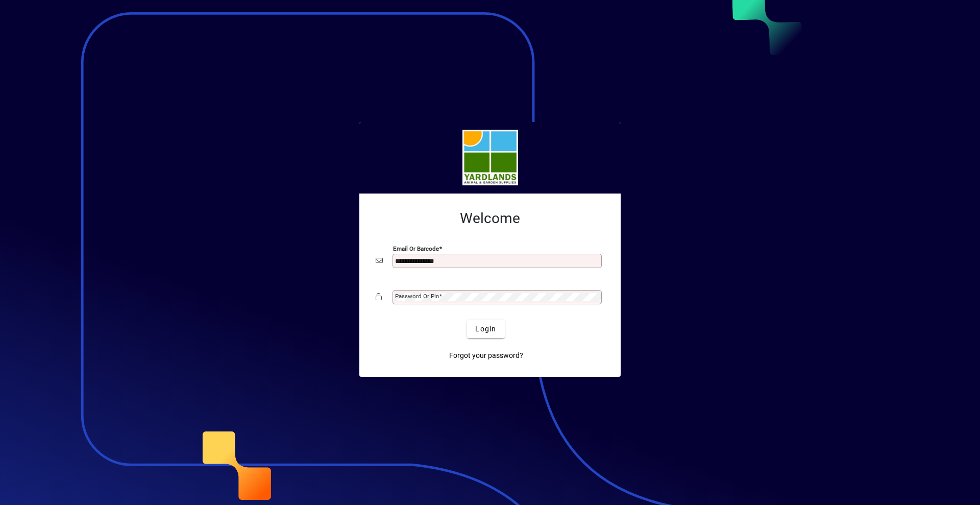  Describe the element at coordinates (416, 249) in the screenshot. I see `mat-label: Email or Barcode` at that location.